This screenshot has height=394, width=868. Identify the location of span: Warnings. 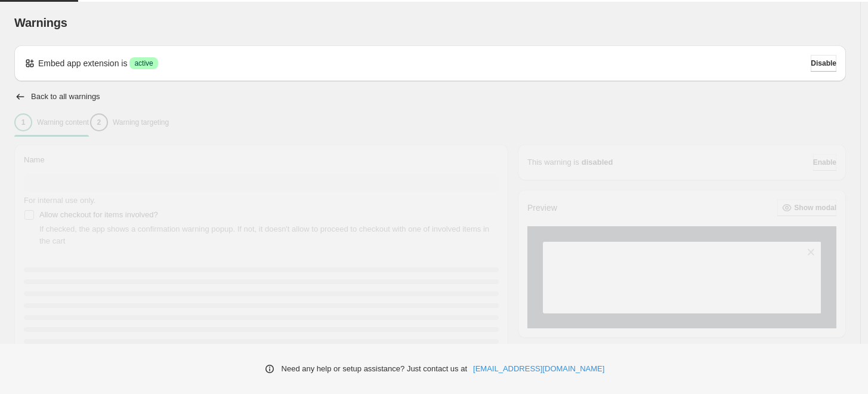
(40, 23).